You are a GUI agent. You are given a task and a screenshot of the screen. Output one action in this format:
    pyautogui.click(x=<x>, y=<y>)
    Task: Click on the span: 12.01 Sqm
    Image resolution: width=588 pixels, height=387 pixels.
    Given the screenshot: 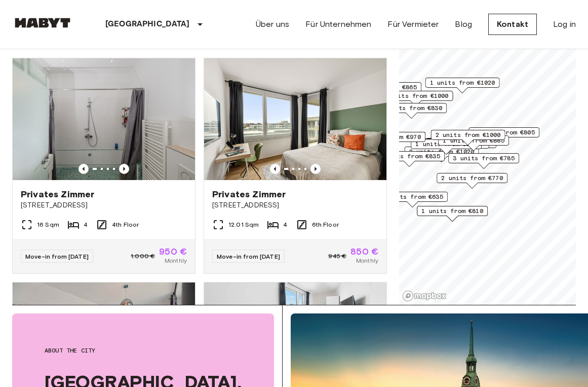 What is the action you would take?
    pyautogui.click(x=244, y=225)
    